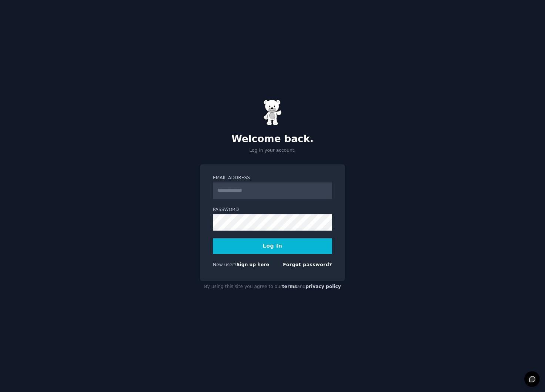  Describe the element at coordinates (253, 265) in the screenshot. I see `a: Sign up here` at that location.